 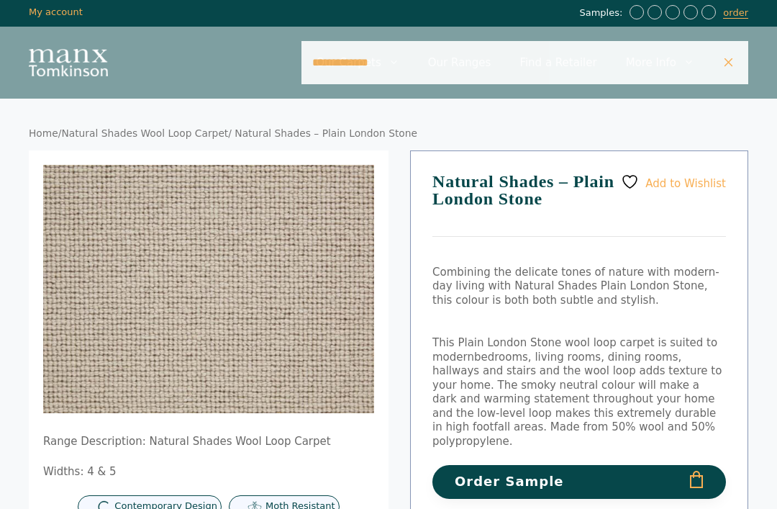 I want to click on a: Home, so click(x=43, y=133).